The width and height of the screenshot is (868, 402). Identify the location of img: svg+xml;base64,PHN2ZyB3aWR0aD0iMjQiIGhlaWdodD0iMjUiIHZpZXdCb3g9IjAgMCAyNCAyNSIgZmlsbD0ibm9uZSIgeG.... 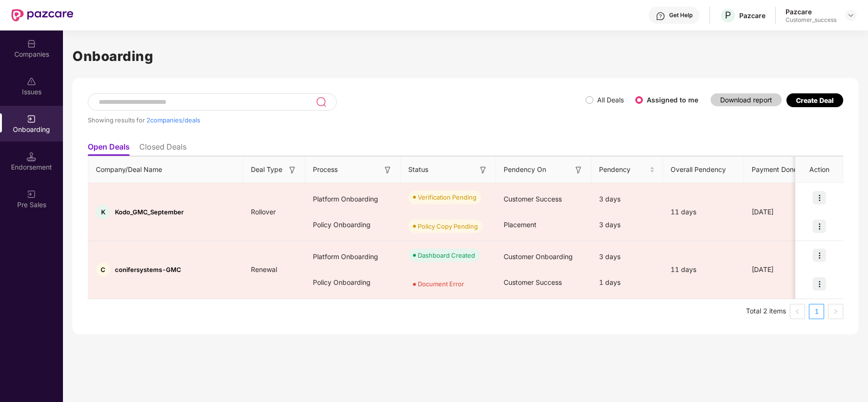
(321, 102).